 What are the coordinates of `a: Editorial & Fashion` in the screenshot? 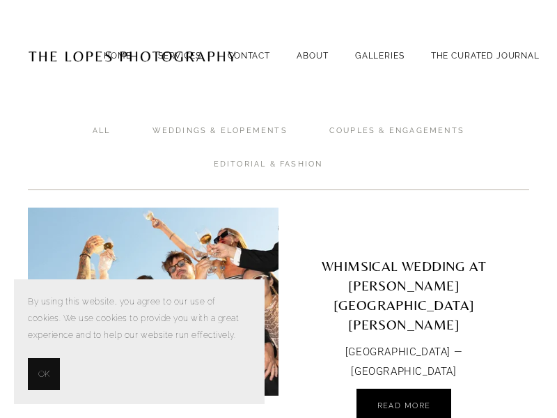 It's located at (268, 174).